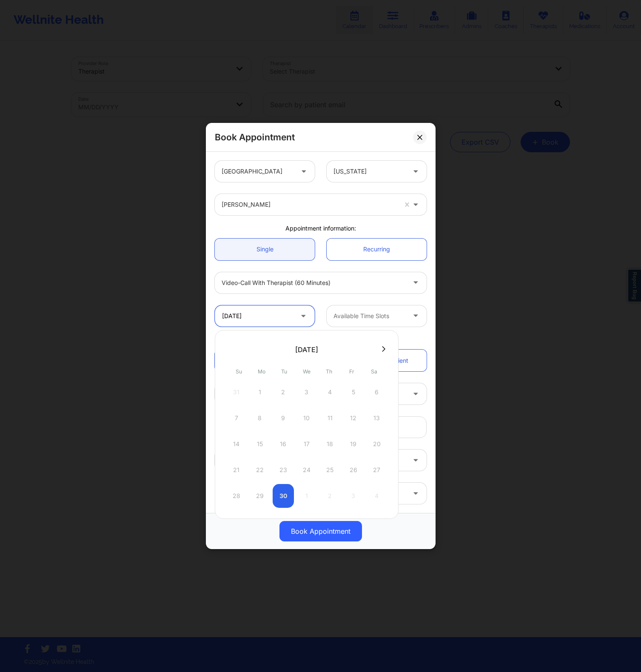 Image resolution: width=641 pixels, height=672 pixels. Describe the element at coordinates (284, 372) in the screenshot. I see `abbr: Tuesday` at that location.